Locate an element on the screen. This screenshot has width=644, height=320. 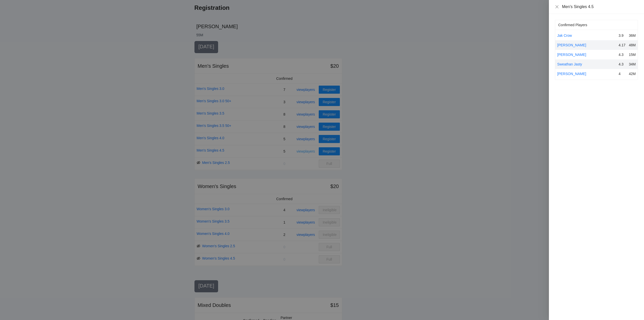
div: 15M is located at coordinates (631, 55).